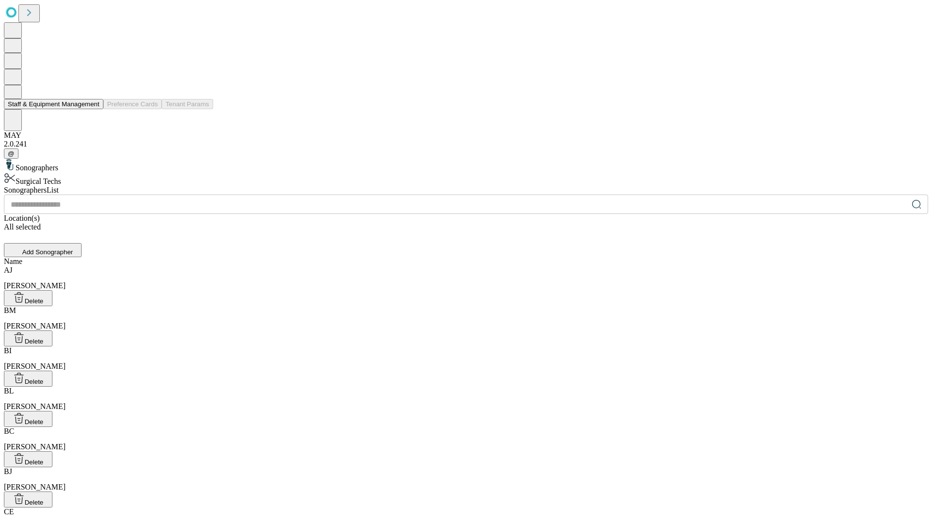  Describe the element at coordinates (466, 135) in the screenshot. I see `div: MAY` at that location.